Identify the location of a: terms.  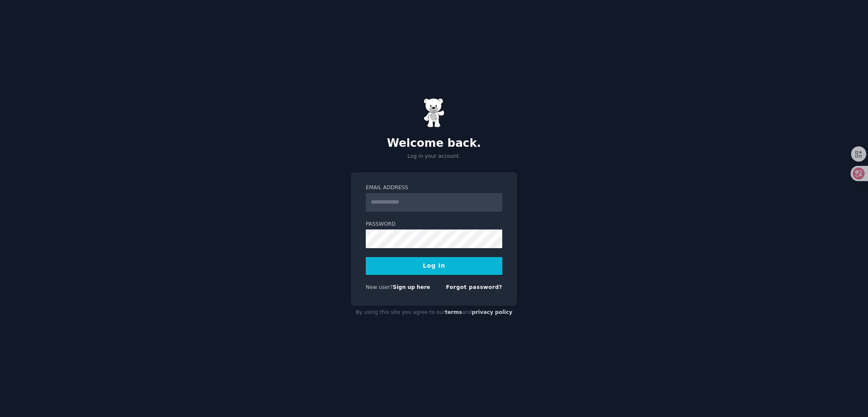
(454, 312).